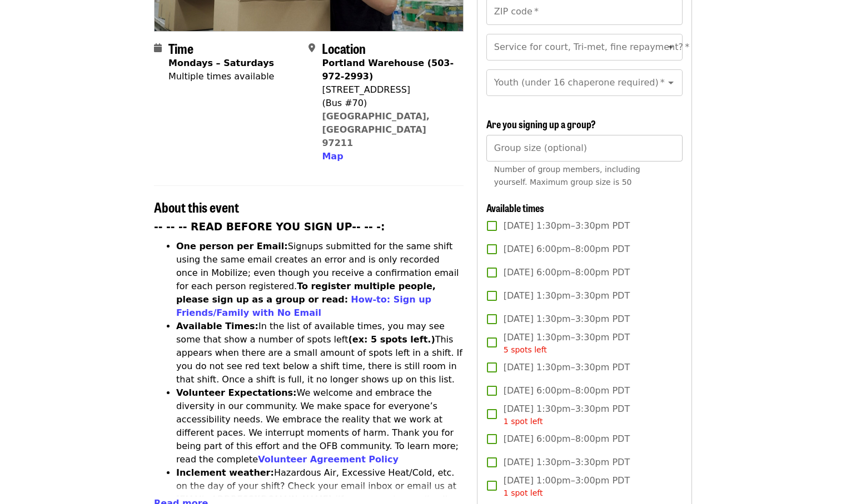  What do you see at coordinates (584, 148) in the screenshot?
I see `input: [object Object]` at bounding box center [584, 148].